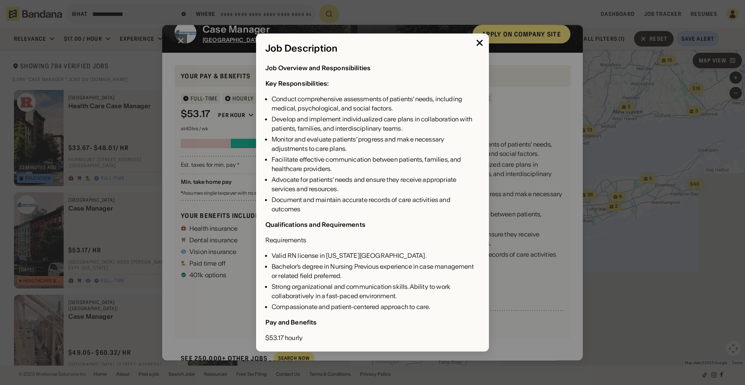  Describe the element at coordinates (376, 104) in the screenshot. I see `div: Conduct comprehensive assessments of patients’ needs, including medical, psychological, and socia...` at that location.